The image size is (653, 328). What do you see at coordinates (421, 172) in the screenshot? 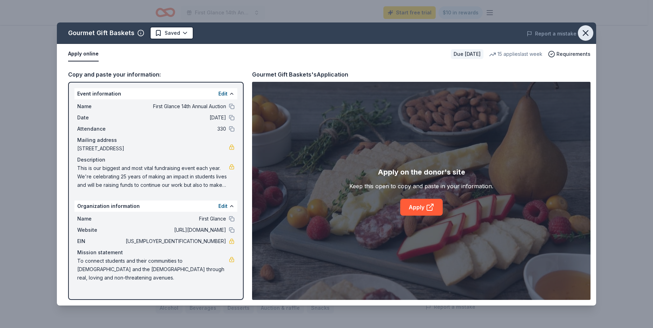
I see `div: Apply on the donor's site` at bounding box center [421, 172].